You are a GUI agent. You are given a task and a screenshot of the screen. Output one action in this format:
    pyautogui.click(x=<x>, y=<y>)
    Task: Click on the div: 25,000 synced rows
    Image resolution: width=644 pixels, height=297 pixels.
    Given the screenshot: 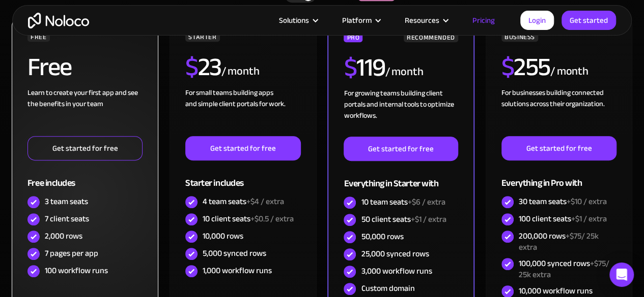 What is the action you would take?
    pyautogui.click(x=394, y=254)
    